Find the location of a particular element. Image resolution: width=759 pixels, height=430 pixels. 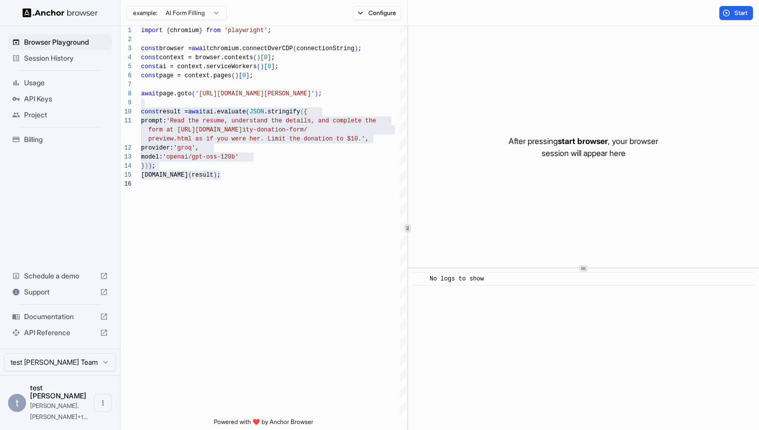

span: browser = is located at coordinates (175, 49).